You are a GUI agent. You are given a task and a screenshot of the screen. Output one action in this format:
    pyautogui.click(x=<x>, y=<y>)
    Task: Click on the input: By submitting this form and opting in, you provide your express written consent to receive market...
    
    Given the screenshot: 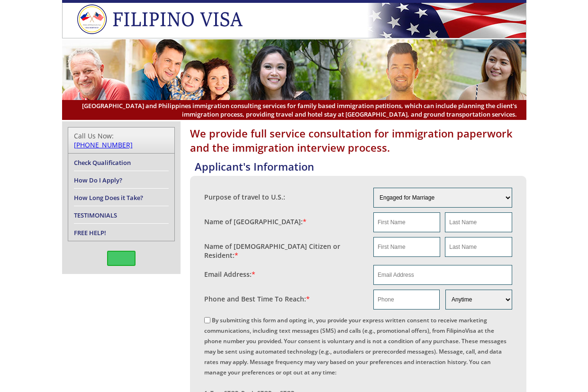 What is the action you would take?
    pyautogui.click(x=207, y=320)
    